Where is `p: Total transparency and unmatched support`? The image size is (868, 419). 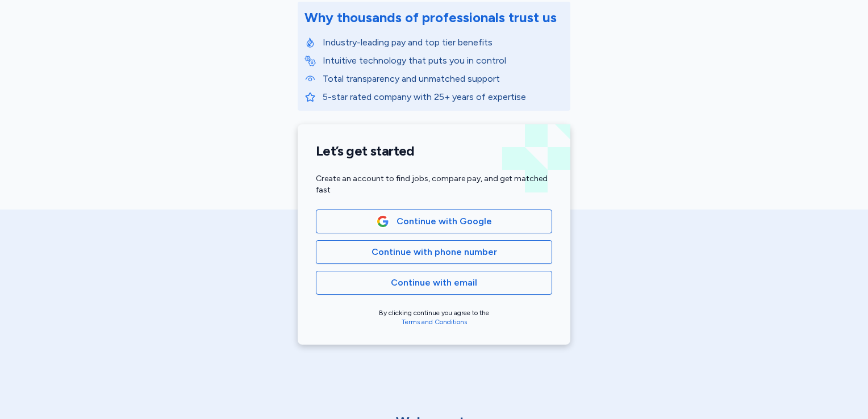
p: Total transparency and unmatched support is located at coordinates (443, 79).